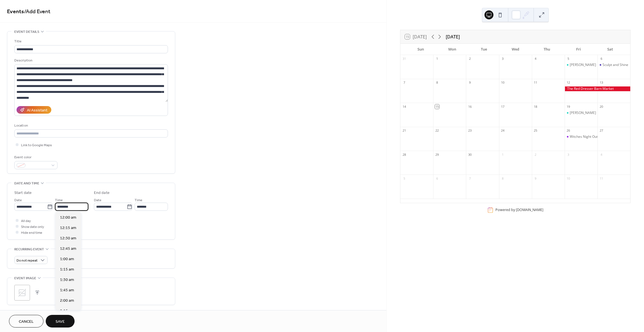 This screenshot has height=332, width=644. Describe the element at coordinates (68, 238) in the screenshot. I see `span: 12:30 am` at that location.